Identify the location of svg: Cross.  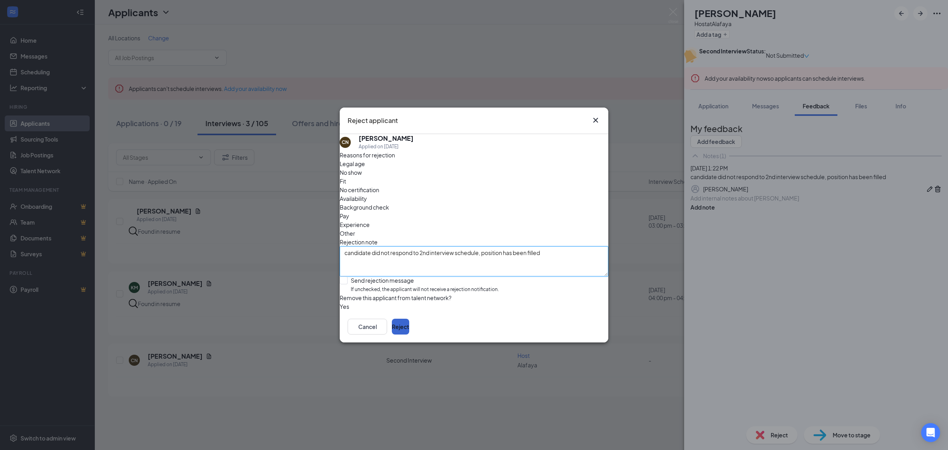
(596, 120).